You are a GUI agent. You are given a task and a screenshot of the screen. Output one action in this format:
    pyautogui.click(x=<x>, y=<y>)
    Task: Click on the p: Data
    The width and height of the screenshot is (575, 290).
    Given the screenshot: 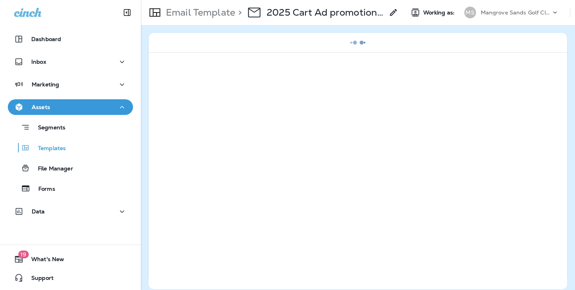 What is the action you would take?
    pyautogui.click(x=38, y=212)
    